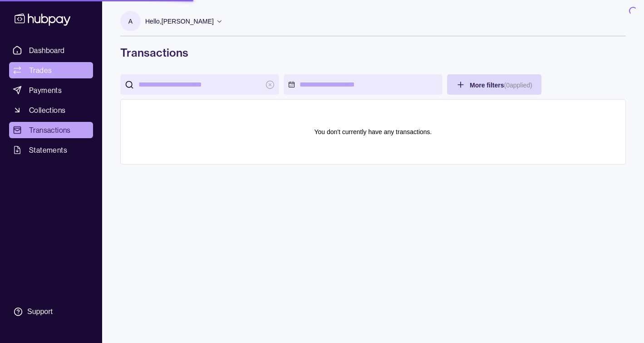 This screenshot has height=343, width=644. I want to click on a: Collections, so click(51, 110).